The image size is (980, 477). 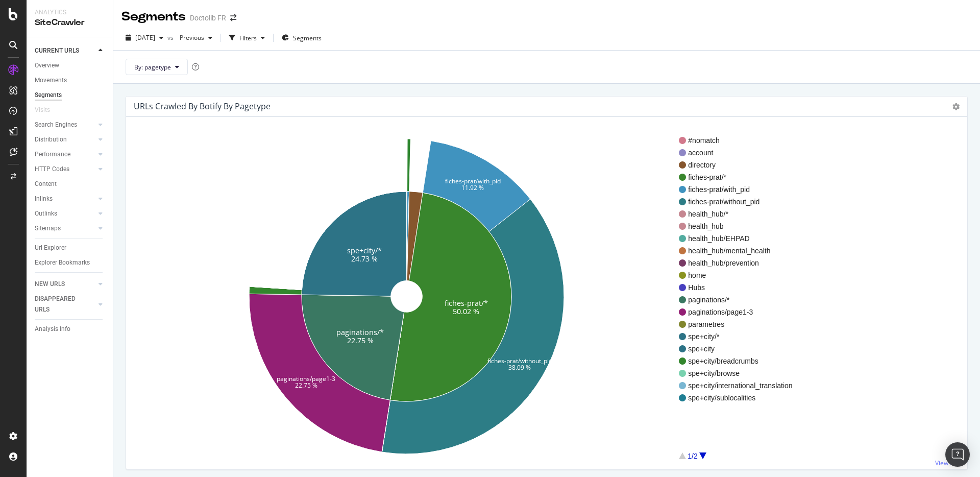 What do you see at coordinates (56, 50) in the screenshot?
I see `div: CURRENT URLS` at bounding box center [56, 50].